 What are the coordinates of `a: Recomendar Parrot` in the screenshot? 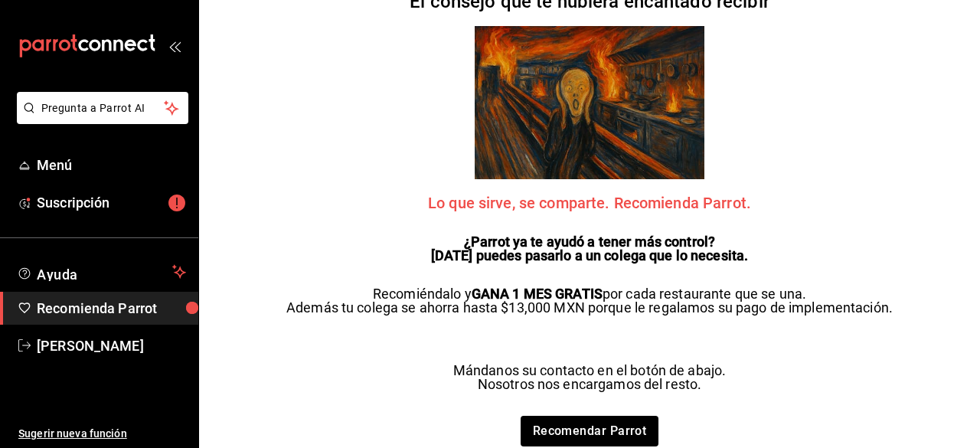 It's located at (589, 431).